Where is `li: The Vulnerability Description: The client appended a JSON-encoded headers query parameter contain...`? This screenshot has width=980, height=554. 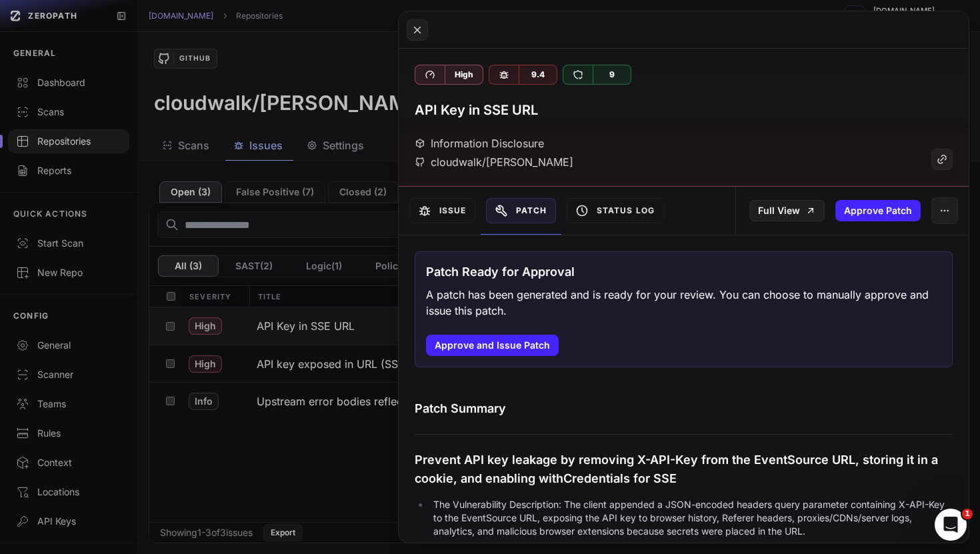
li: The Vulnerability Description: The client appended a JSON-encoded headers query parameter contain... is located at coordinates (691, 518).